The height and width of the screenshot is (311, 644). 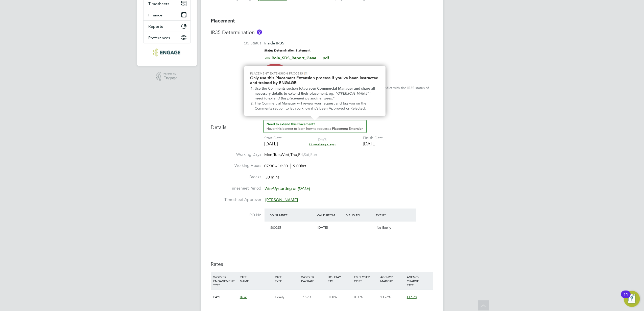 What do you see at coordinates (236, 188) in the screenshot?
I see `label: Timesheet Period` at bounding box center [236, 188].